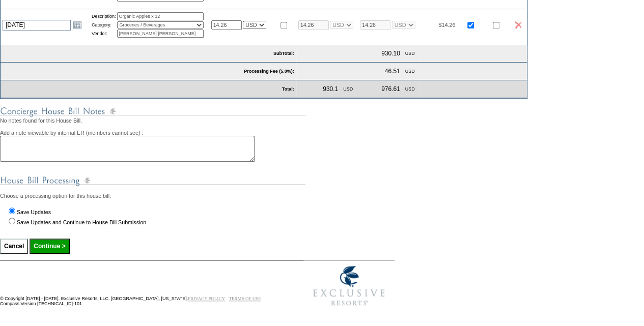 Image resolution: width=644 pixels, height=326 pixels. What do you see at coordinates (391, 53) in the screenshot?
I see `td: 930.10` at bounding box center [391, 53].